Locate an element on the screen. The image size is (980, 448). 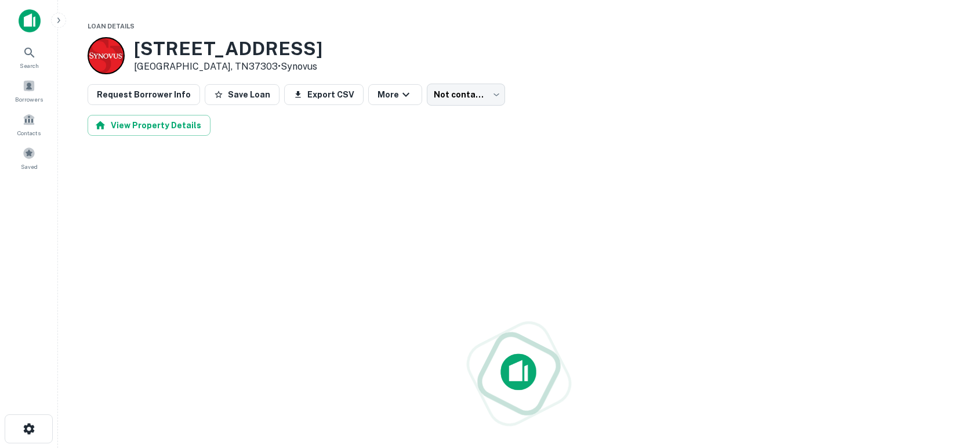
span: Borrowers is located at coordinates (29, 99).